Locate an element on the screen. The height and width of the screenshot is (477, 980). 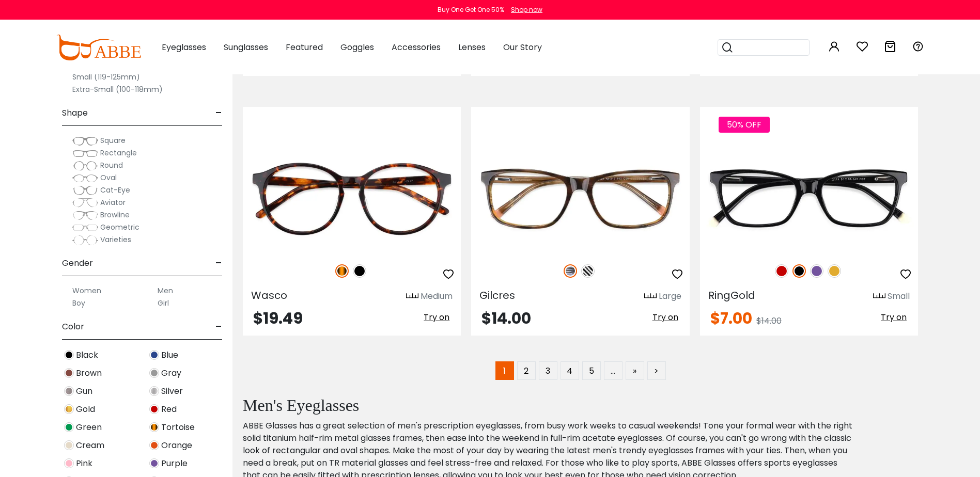
a: 5 is located at coordinates (592, 370).